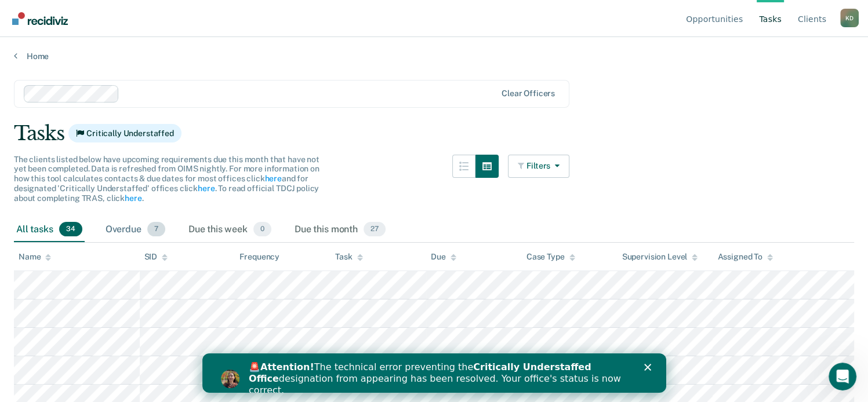 The height and width of the screenshot is (402, 868). What do you see at coordinates (849, 18) in the screenshot?
I see `div: K D` at bounding box center [849, 18].